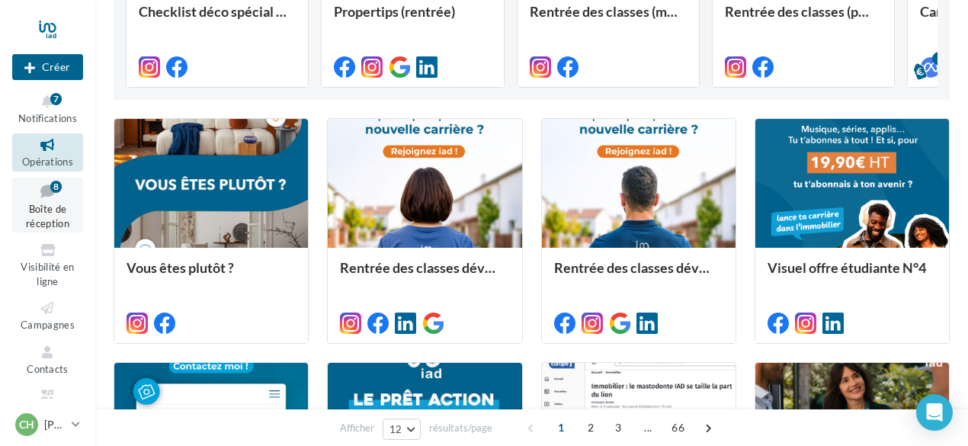 Image resolution: width=968 pixels, height=446 pixels. Describe the element at coordinates (590, 427) in the screenshot. I see `span: 2` at that location.